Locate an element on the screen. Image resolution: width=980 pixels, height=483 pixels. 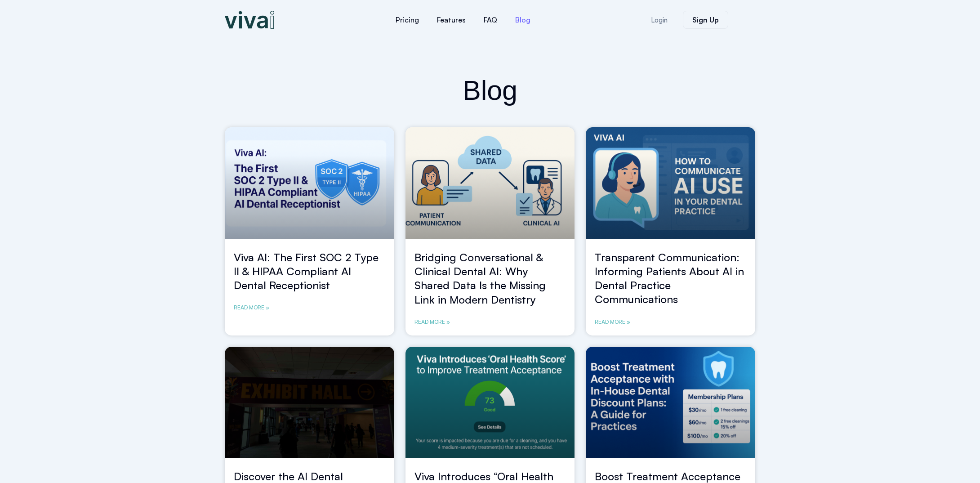
a: improving treatment acceptance in dental is located at coordinates (490, 403).